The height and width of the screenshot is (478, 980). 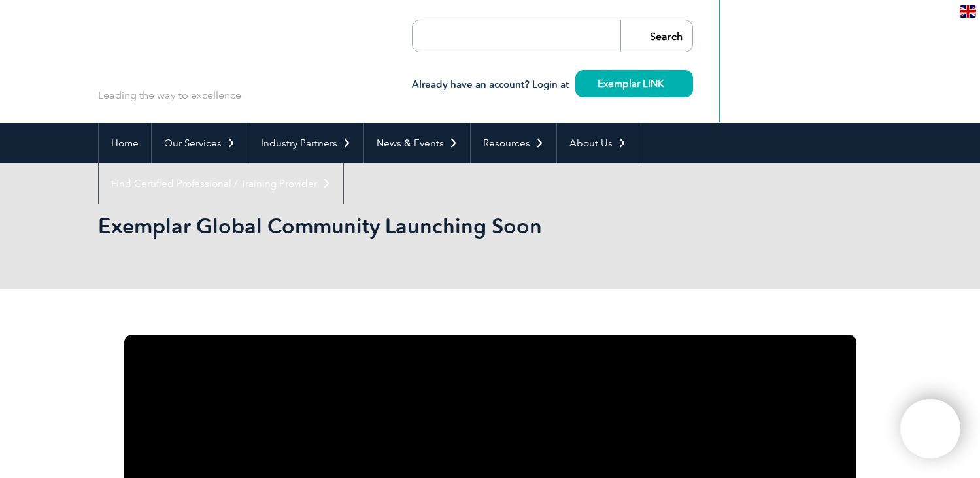 I want to click on p: Leading the way to excellence, so click(x=170, y=95).